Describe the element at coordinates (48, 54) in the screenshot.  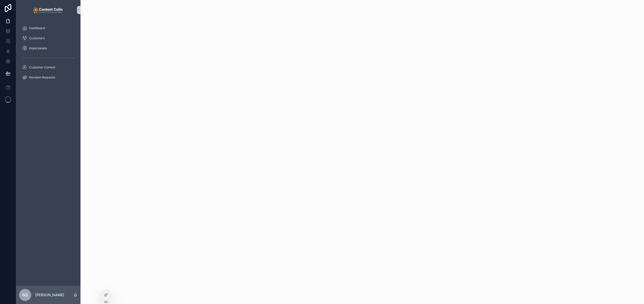
I see `div: scrollable content` at that location.